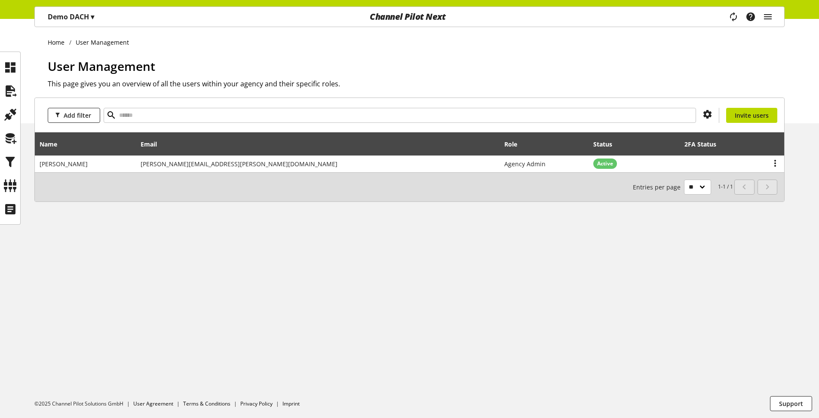 This screenshot has width=819, height=418. Describe the element at coordinates (153, 403) in the screenshot. I see `a: User Agreement` at that location.